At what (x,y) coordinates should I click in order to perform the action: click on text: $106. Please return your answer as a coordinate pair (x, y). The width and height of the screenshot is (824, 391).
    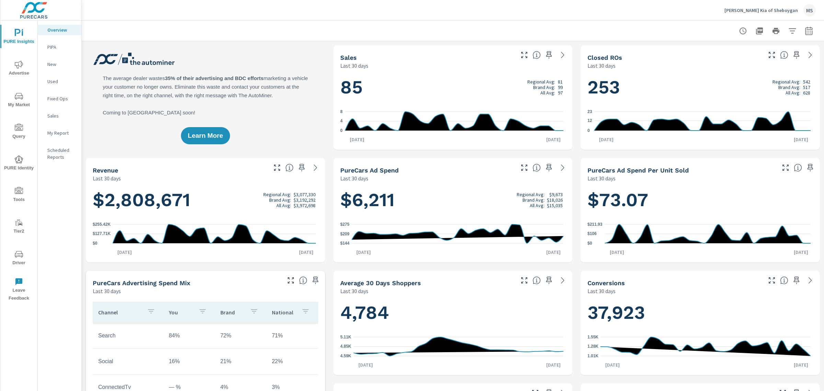
    Looking at the image, I should click on (592, 234).